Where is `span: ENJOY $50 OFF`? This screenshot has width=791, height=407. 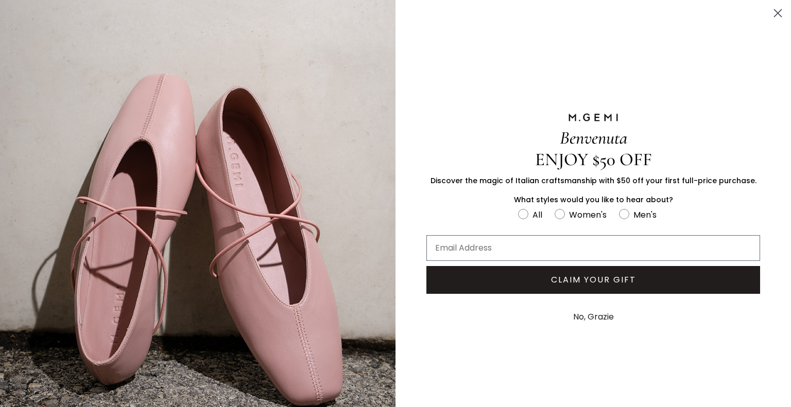
span: ENJOY $50 OFF is located at coordinates (593, 160).